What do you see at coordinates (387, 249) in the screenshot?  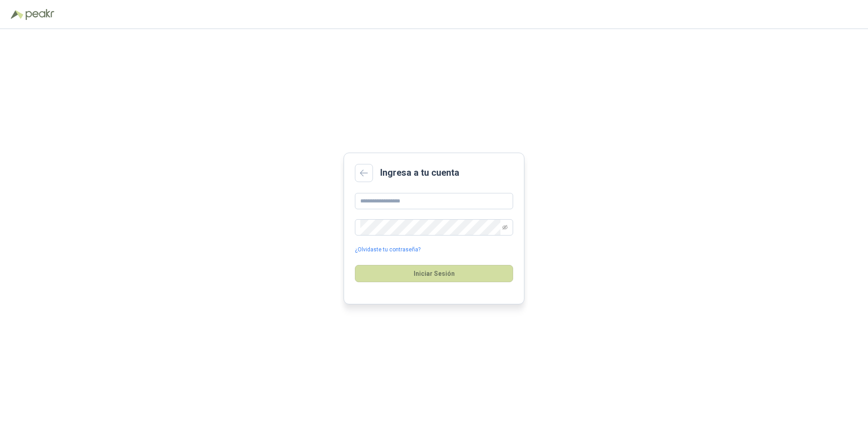 I see `a: ¿Olvidaste tu contraseña?` at bounding box center [387, 249].